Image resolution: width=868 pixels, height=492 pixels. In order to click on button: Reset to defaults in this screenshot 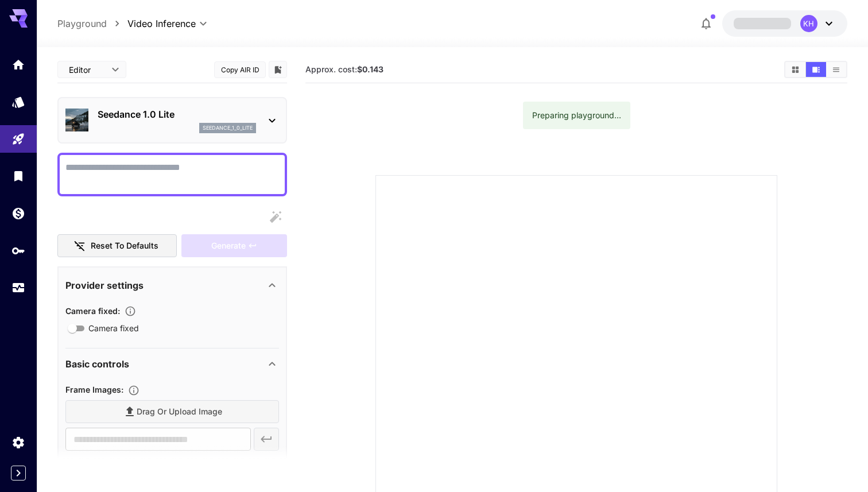, I will do `click(117, 246)`.